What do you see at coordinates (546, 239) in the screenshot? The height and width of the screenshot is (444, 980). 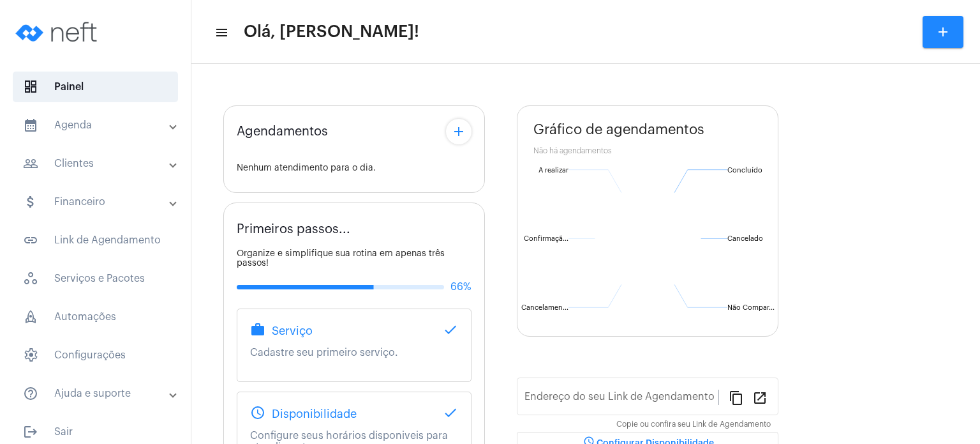 I see `text: Confirmaçã...` at bounding box center [546, 239].